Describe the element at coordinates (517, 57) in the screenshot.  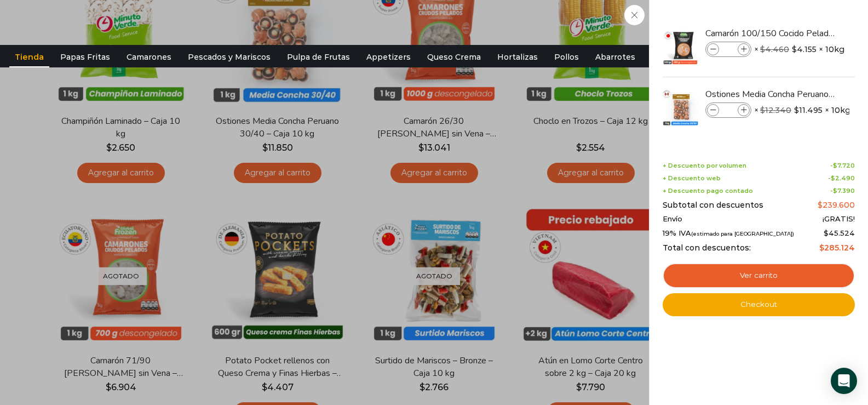
I see `a: Hortalizas` at that location.